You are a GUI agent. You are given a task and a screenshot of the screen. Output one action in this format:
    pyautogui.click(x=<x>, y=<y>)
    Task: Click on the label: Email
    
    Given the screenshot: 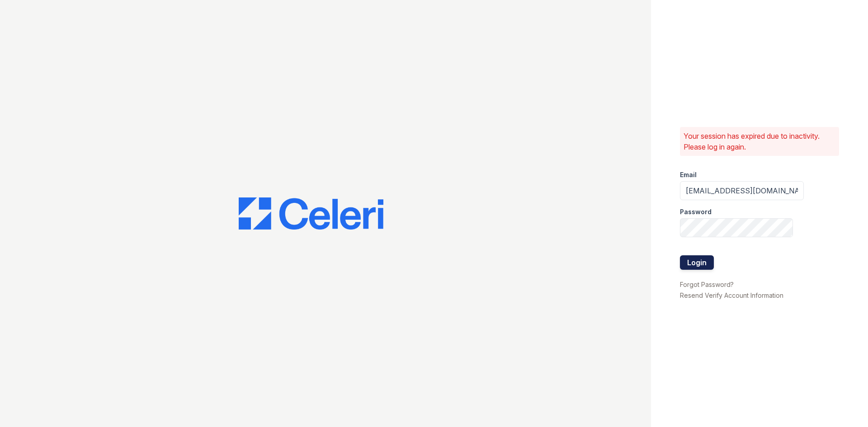 What is the action you would take?
    pyautogui.click(x=688, y=175)
    